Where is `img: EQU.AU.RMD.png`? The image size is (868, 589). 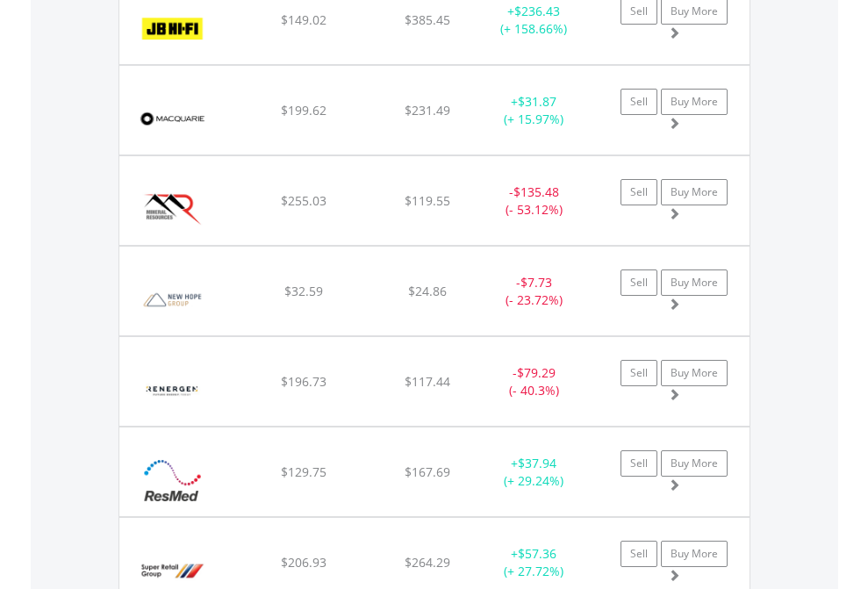
img: EQU.AU.RMD.png is located at coordinates (172, 480).